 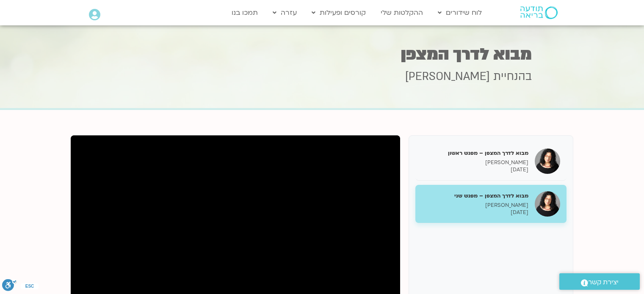 I want to click on a: עזרה, so click(x=284, y=12).